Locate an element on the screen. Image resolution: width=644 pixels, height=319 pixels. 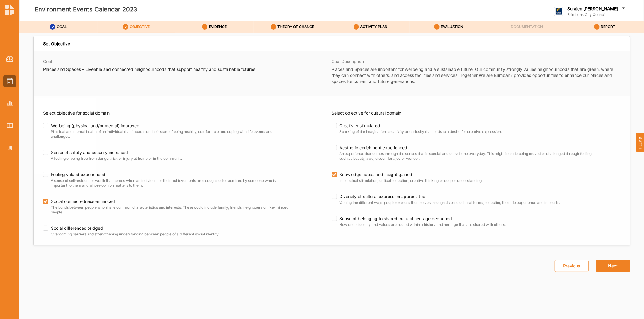
label: THEORY OF CHANGE is located at coordinates (296, 27).